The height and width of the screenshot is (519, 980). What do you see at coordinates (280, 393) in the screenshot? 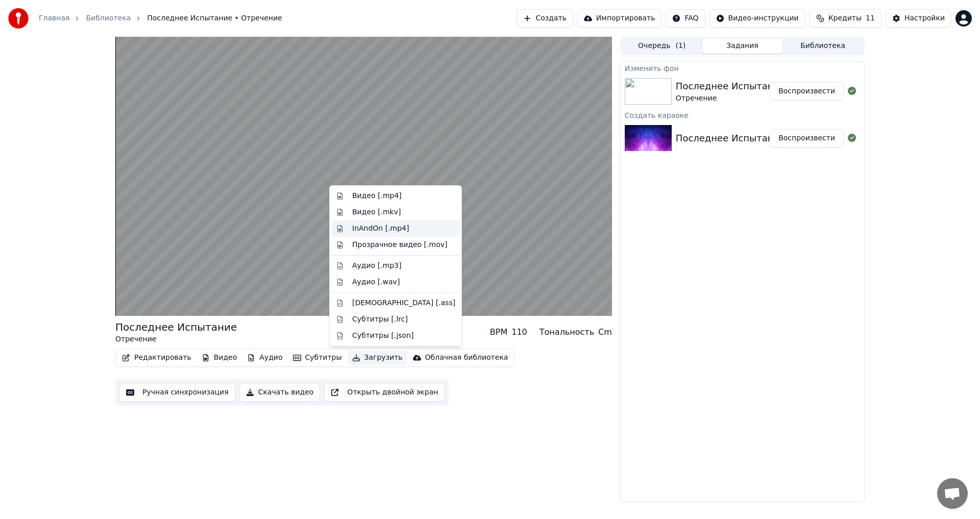
I see `button: Скачать видео` at bounding box center [280, 393].